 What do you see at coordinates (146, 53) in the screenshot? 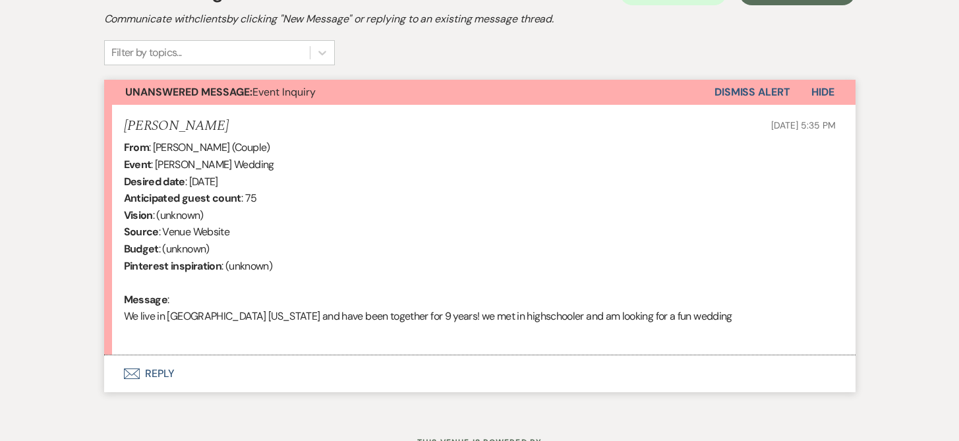
I see `div: Filter by topics...` at bounding box center [146, 53].